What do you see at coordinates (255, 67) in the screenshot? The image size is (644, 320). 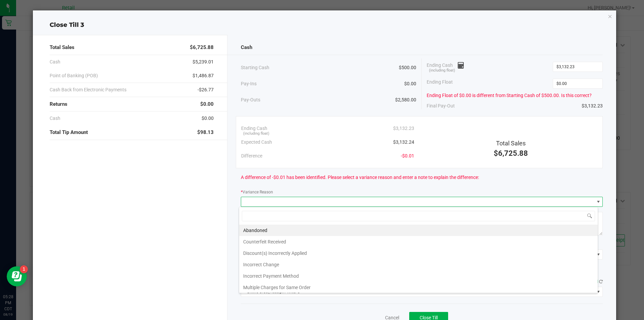 I see `span: Starting Cash` at bounding box center [255, 67].